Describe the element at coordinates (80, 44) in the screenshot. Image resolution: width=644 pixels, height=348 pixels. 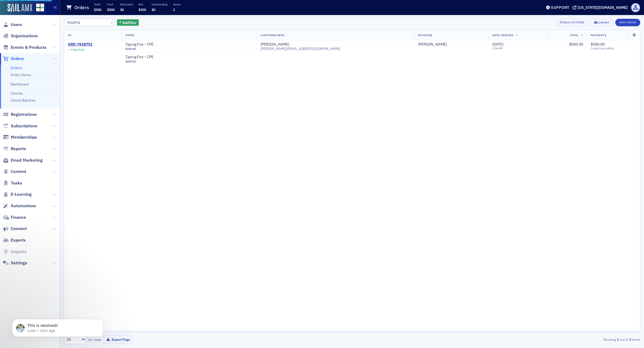
I see `a: ORD-7618751` at that location.